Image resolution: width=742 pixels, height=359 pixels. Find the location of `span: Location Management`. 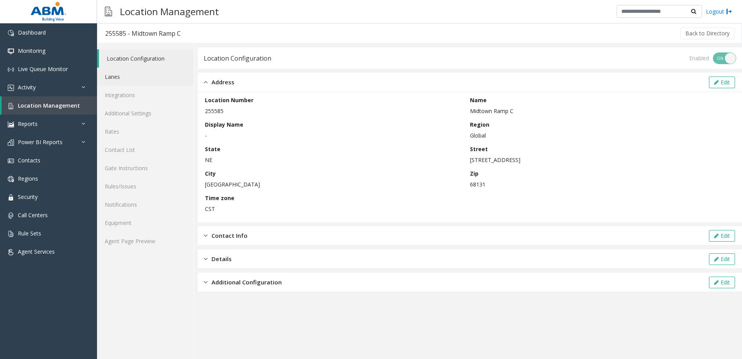

span: Location Management is located at coordinates (49, 105).